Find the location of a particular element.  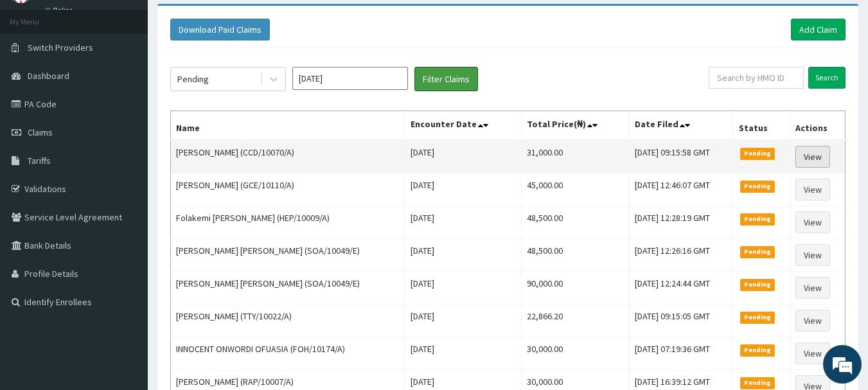

textarea: Type your message and hit 'Enter' is located at coordinates (125, 279).